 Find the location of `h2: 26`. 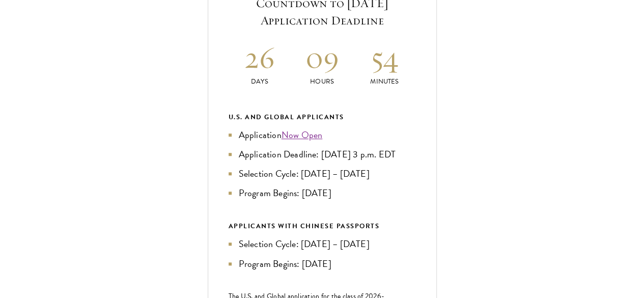

h2: 26 is located at coordinates (260, 57).